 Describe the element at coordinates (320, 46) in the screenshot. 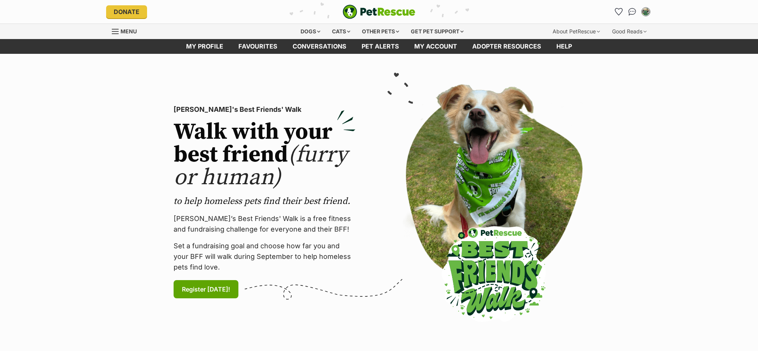

I see `a: conversations` at that location.